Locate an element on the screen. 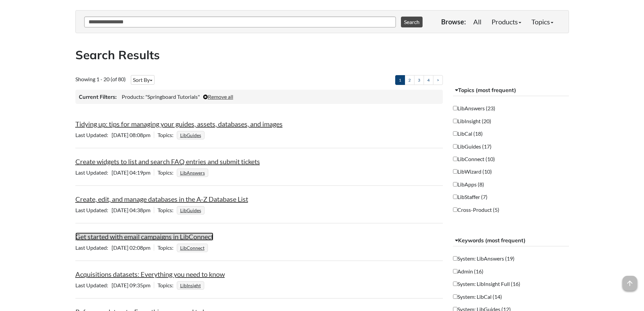 This screenshot has width=644, height=311. a: Products is located at coordinates (507, 21).